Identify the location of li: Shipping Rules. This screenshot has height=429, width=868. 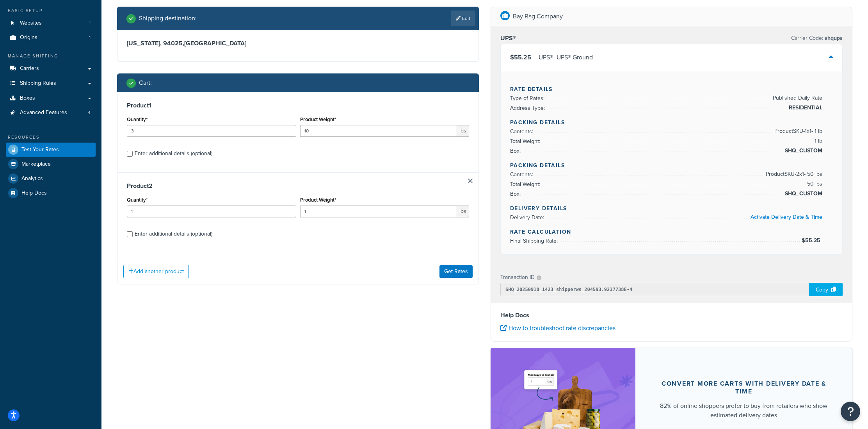
(51, 83).